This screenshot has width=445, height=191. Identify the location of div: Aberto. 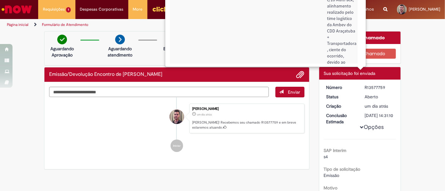
(379, 97).